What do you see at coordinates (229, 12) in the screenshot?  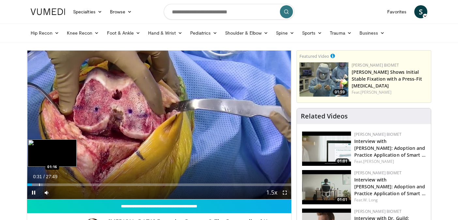 I see `input: Search topics, interventions` at bounding box center [229, 12].